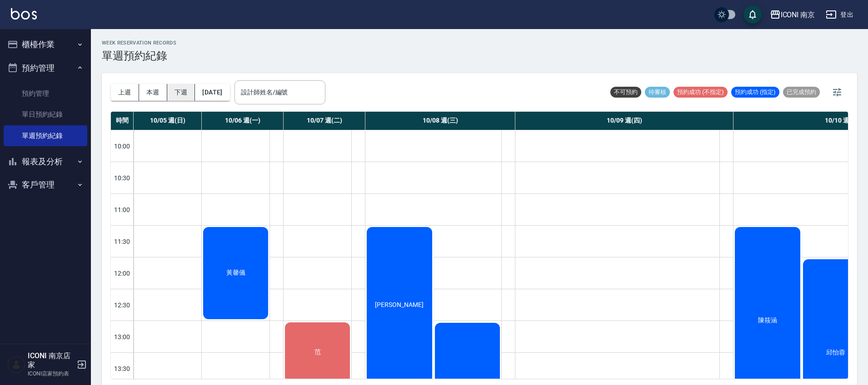  What do you see at coordinates (317, 352) in the screenshot?
I see `span: 范` at bounding box center [317, 352].